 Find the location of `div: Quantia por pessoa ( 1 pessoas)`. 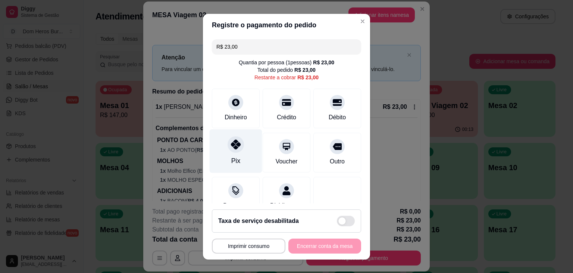

div: Quantia por pessoa ( 1 pessoas) is located at coordinates (287, 62).